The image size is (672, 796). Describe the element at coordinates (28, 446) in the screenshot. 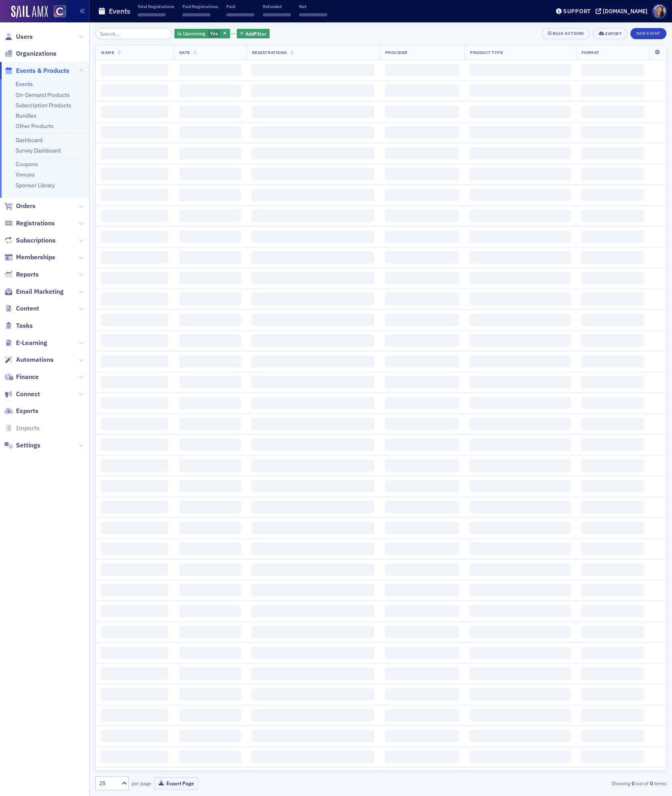

I see `span: Settings` at that location.